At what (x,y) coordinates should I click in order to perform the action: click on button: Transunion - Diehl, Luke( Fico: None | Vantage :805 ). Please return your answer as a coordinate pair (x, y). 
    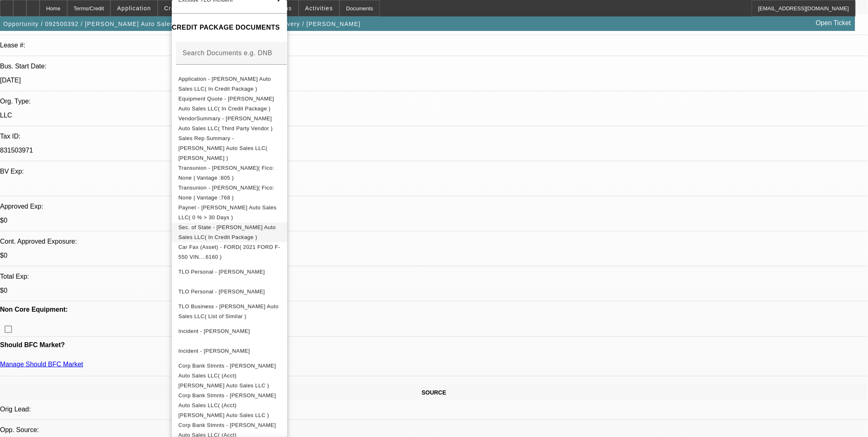
    Looking at the image, I should click on (230, 173).